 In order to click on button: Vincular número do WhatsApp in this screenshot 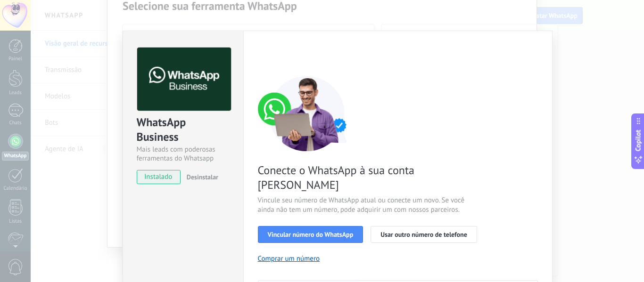, I will do `click(310, 235)`.